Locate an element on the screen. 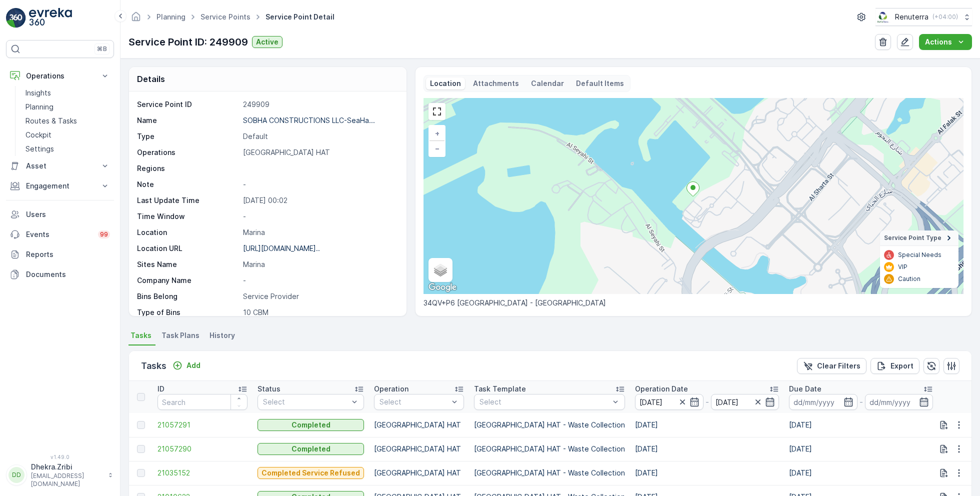 This screenshot has height=496, width=980. a: Service Points is located at coordinates (225, 16).